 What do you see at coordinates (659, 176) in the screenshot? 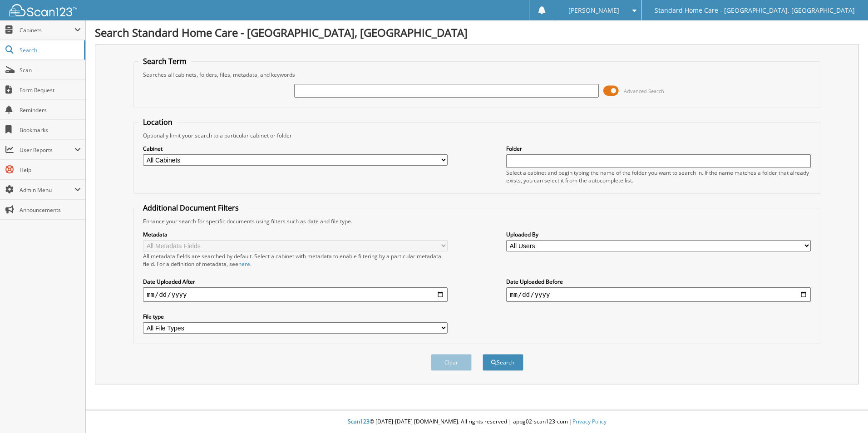
I see `div: Select a cabinet and begin typing the name of the folder you want to search in. If the name match...` at bounding box center [659, 176].